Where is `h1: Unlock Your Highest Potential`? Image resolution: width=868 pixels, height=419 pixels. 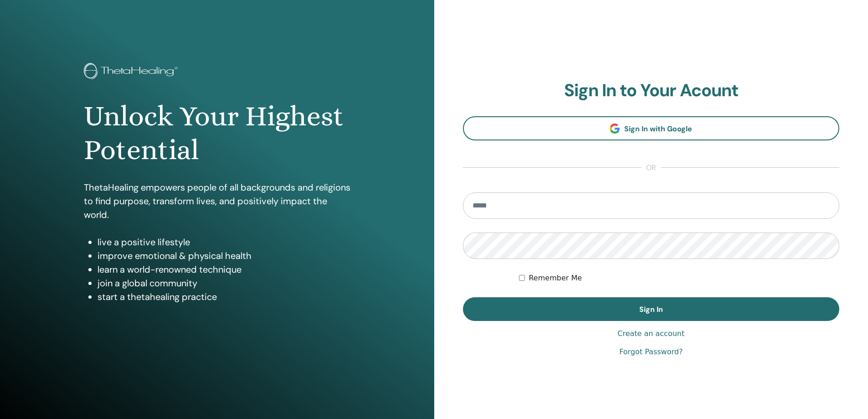
h1: Unlock Your Highest Potential is located at coordinates (217, 133).